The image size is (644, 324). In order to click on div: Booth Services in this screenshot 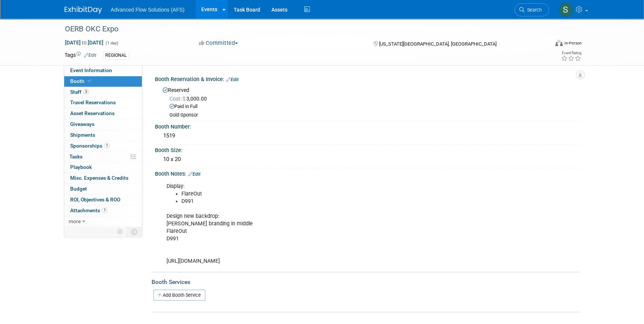, I will do `click(366, 282)`.